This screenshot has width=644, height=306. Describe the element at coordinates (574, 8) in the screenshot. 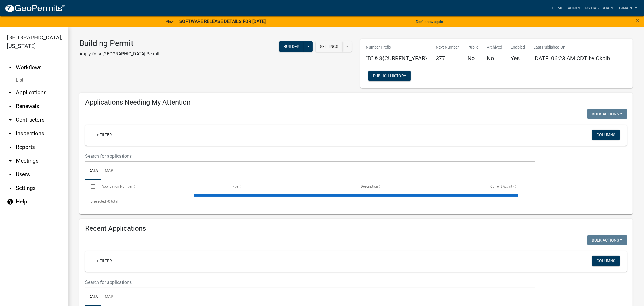

I see `a: Admin` at that location.